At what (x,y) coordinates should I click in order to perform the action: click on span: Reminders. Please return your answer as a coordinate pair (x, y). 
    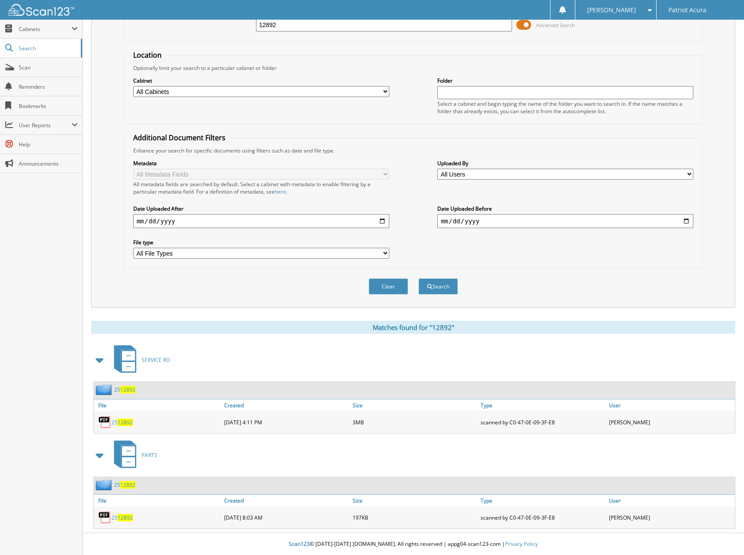
    Looking at the image, I should click on (48, 87).